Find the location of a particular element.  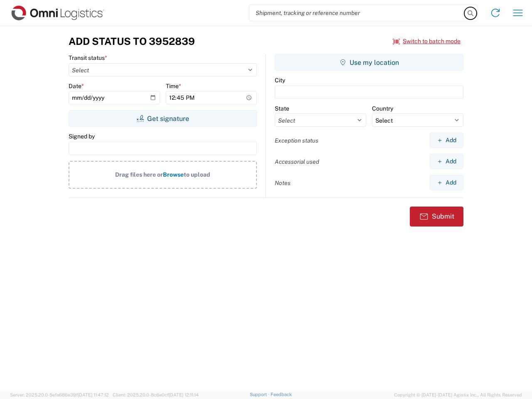

label: Time is located at coordinates (174, 86).